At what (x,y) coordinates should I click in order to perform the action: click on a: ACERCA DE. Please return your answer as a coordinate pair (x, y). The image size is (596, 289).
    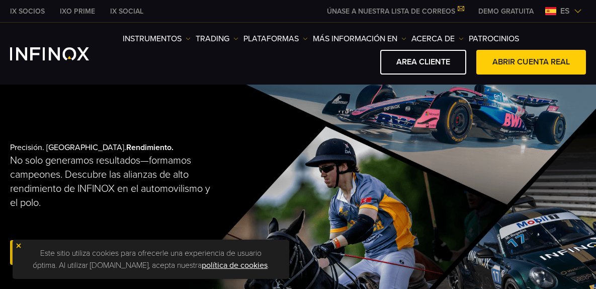
    Looking at the image, I should click on (437, 39).